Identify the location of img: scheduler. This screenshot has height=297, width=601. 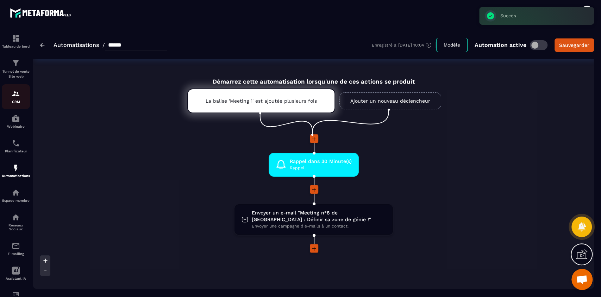
(16, 143).